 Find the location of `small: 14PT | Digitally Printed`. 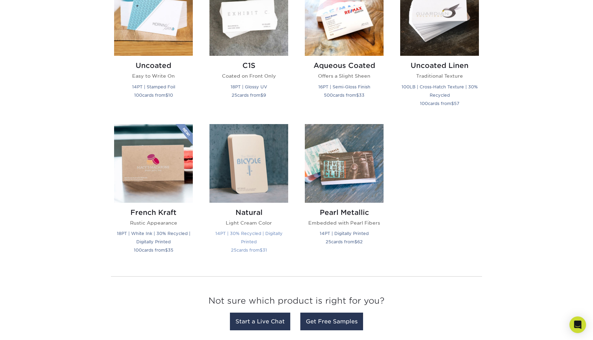

small: 14PT | Digitally Printed is located at coordinates (344, 233).